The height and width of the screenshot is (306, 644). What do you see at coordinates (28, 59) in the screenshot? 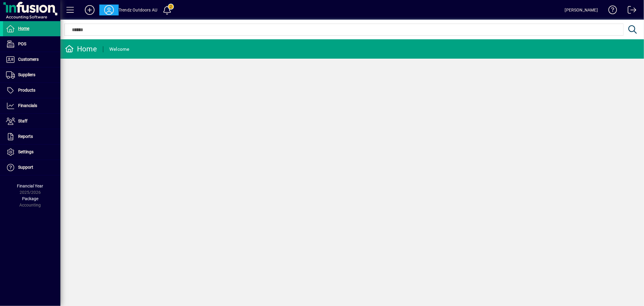
I see `span: Customers` at bounding box center [28, 59].